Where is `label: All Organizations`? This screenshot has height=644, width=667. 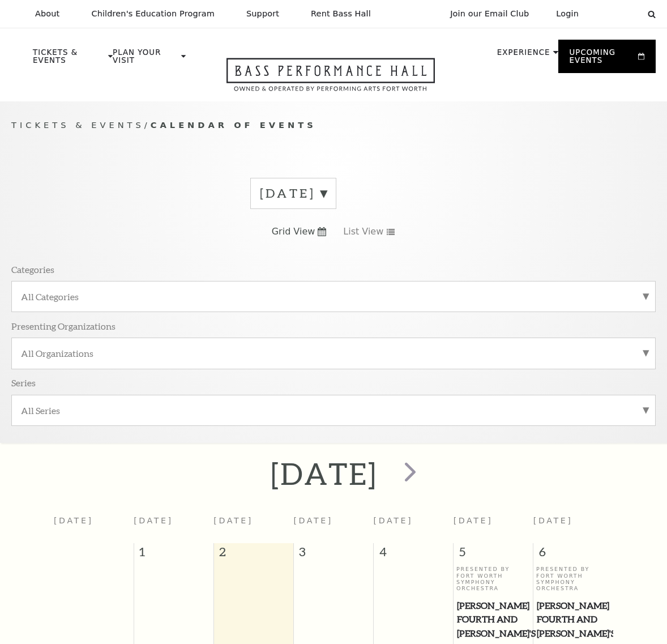
label: All Organizations is located at coordinates (334, 353).